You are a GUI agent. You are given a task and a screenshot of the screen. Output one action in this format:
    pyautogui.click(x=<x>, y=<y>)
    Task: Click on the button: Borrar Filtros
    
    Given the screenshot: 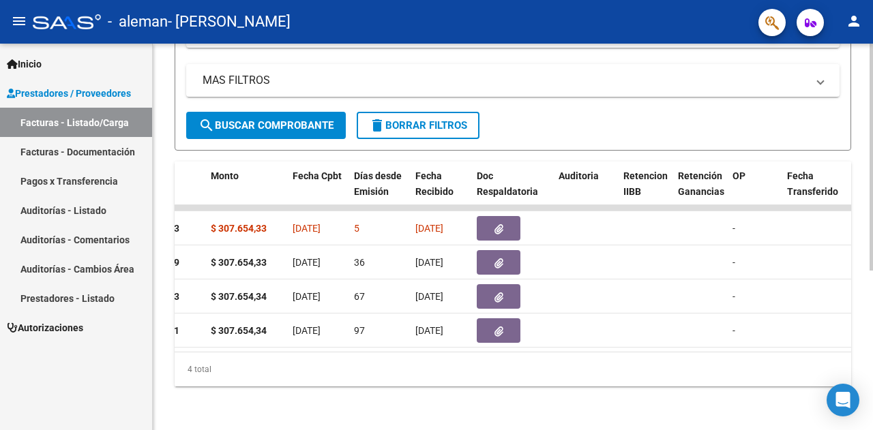 What is the action you would take?
    pyautogui.click(x=418, y=125)
    